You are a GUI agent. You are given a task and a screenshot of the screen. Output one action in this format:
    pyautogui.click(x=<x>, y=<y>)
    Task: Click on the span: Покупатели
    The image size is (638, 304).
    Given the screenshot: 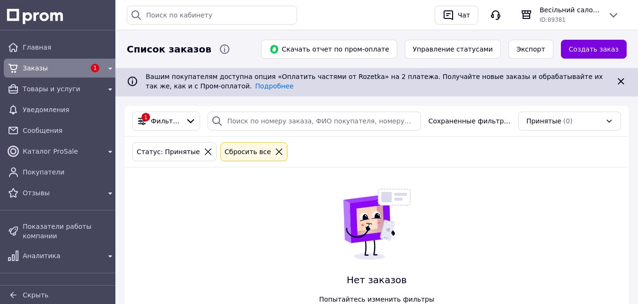 What is the action you would take?
    pyautogui.click(x=69, y=172)
    